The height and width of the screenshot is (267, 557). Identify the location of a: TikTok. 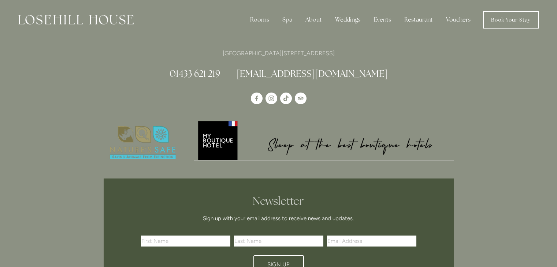
(286, 98).